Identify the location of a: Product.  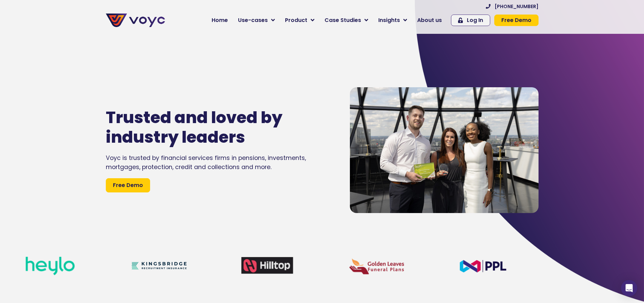
(299, 20).